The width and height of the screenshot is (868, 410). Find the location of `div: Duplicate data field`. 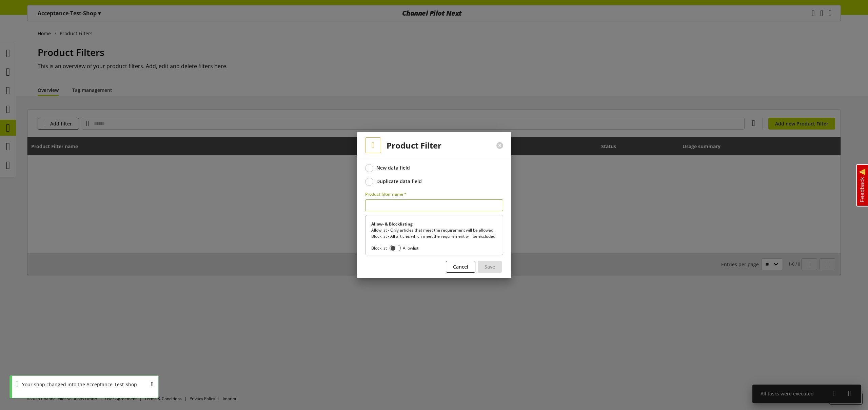

div: Duplicate data field is located at coordinates (399, 182).